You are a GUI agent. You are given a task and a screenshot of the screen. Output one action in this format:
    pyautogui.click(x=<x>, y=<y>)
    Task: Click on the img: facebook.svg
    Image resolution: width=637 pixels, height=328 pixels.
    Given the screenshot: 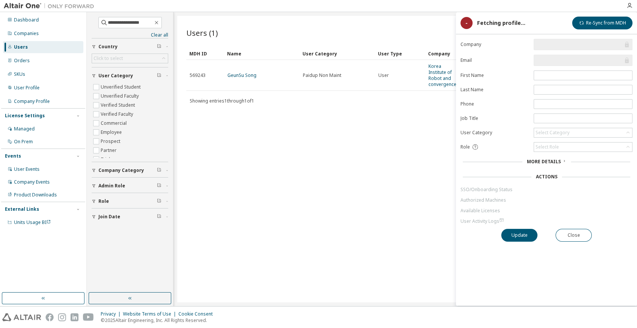 What is the action you would take?
    pyautogui.click(x=49, y=317)
    